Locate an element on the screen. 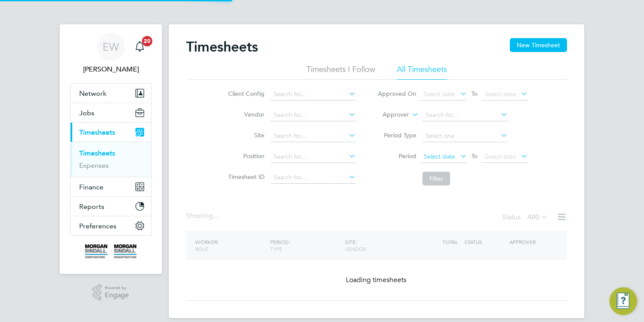  label: Site is located at coordinates (245, 135).